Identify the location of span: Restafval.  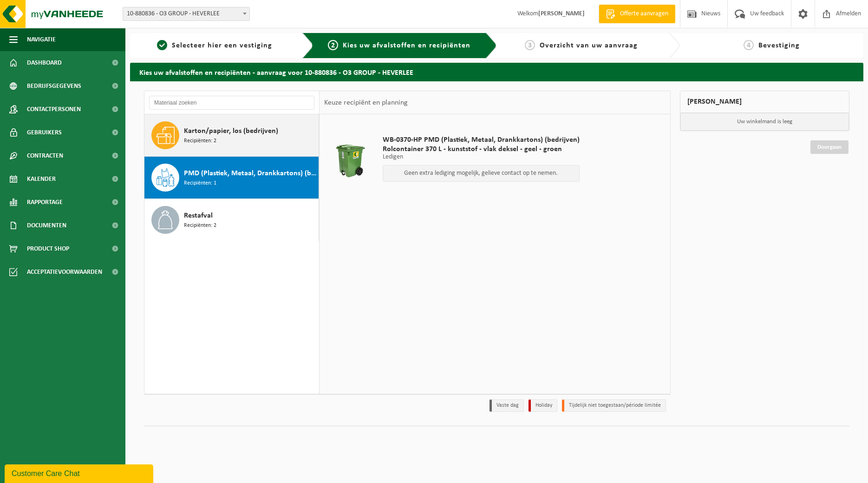
(198, 216).